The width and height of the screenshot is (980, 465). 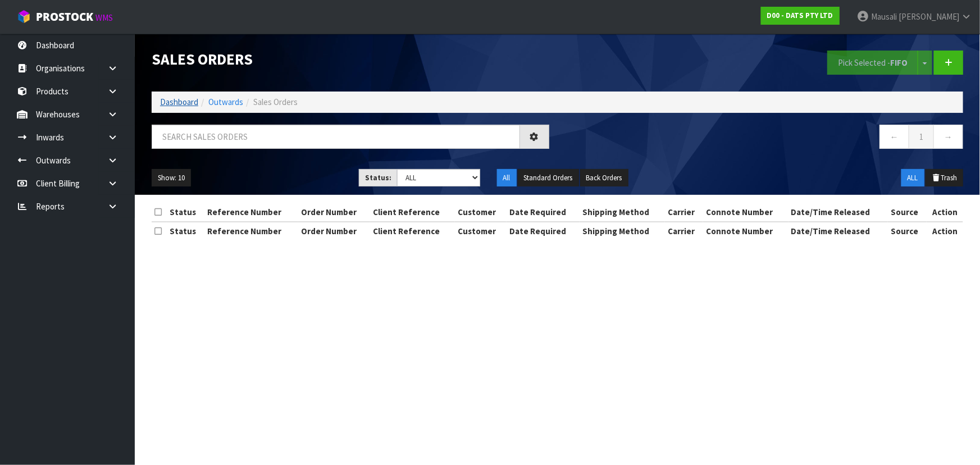 What do you see at coordinates (336, 136) in the screenshot?
I see `input: Search sales orders` at bounding box center [336, 136].